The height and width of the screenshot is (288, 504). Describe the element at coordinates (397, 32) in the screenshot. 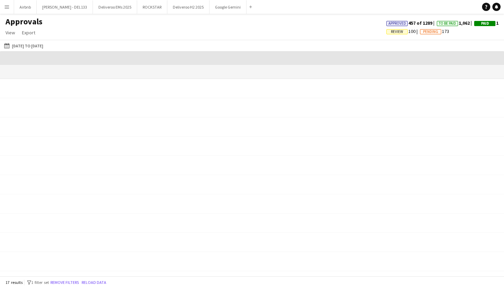

I see `span: Review` at that location.